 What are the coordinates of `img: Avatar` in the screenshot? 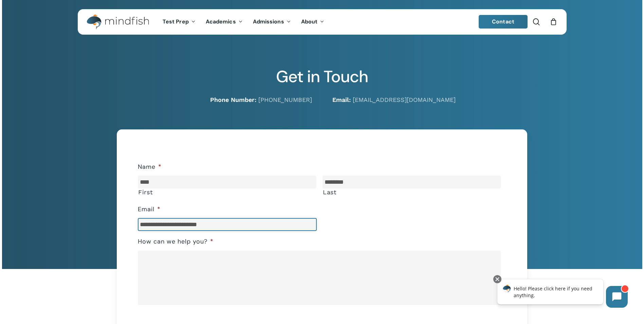 It's located at (17, 15).